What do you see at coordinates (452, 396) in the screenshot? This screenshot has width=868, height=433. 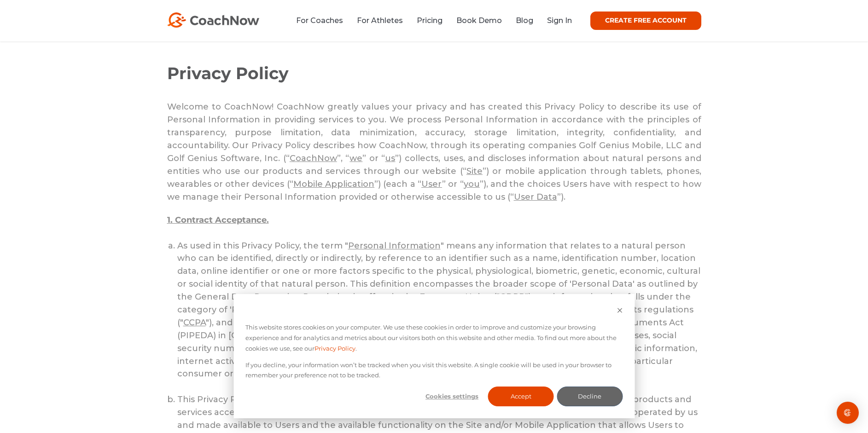 I see `button: Cookies settings` at bounding box center [452, 396].